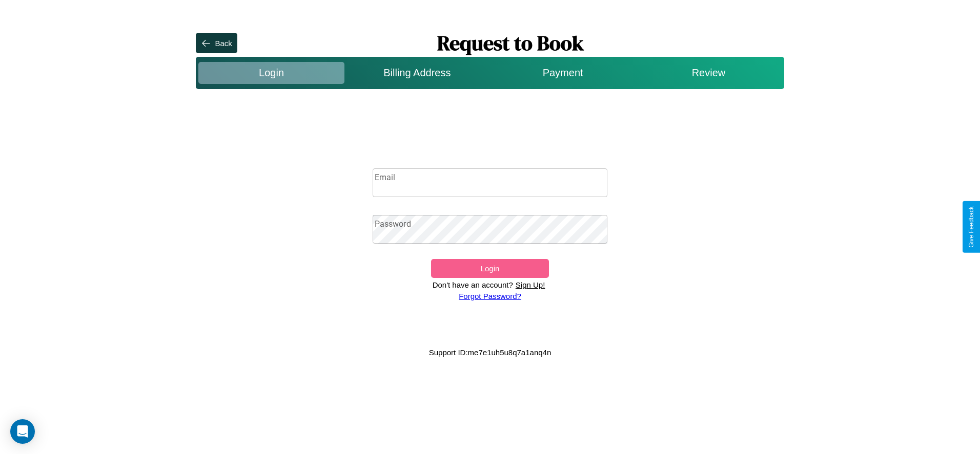 Image resolution: width=980 pixels, height=454 pixels. I want to click on div: Give Feedback, so click(971, 227).